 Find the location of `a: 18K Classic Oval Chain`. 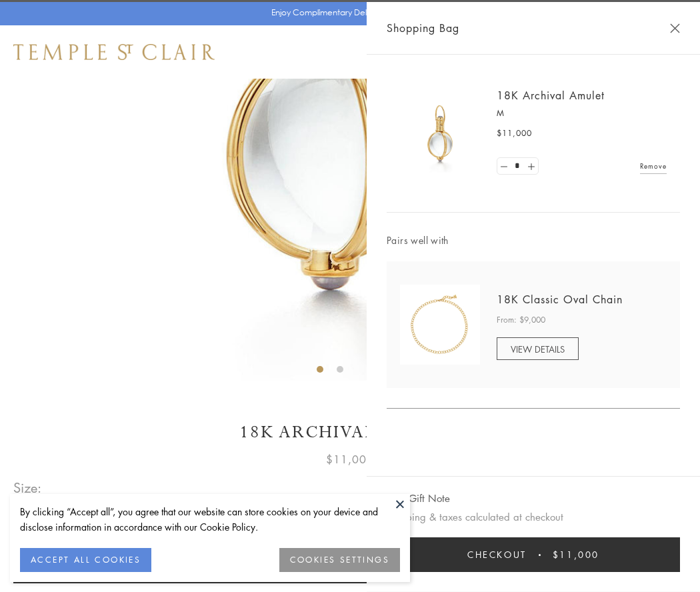

a: 18K Classic Oval Chain is located at coordinates (559, 299).